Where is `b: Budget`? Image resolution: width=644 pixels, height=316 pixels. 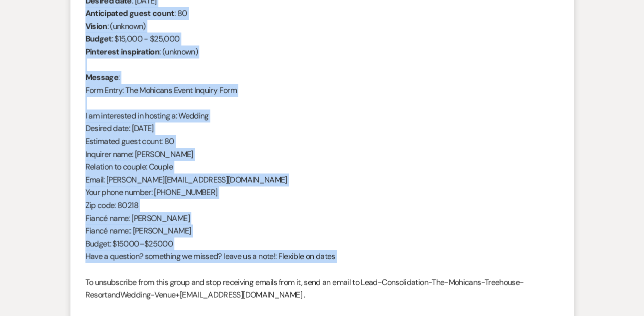
b: Budget is located at coordinates (99, 38).